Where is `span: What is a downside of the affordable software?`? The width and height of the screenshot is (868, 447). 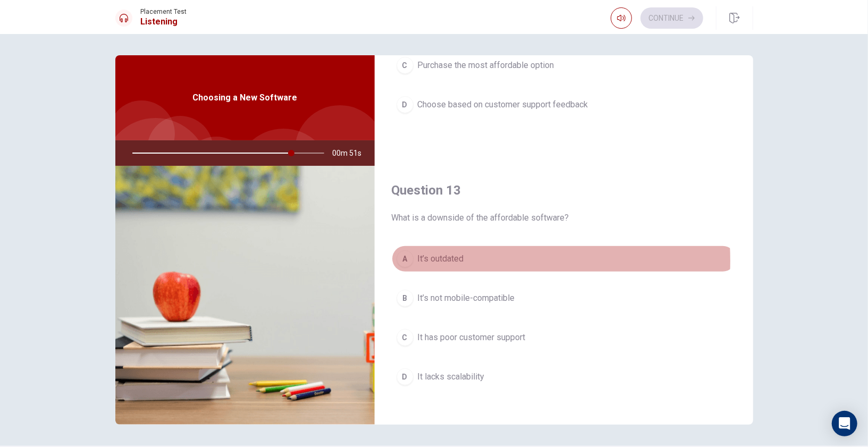
span: What is a downside of the affordable software? is located at coordinates (564, 218).